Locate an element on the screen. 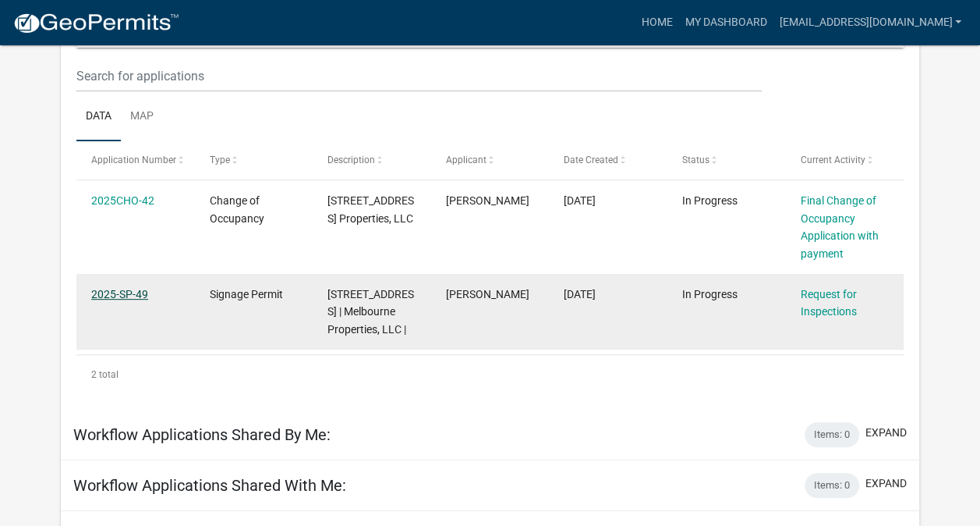 Image resolution: width=980 pixels, height=526 pixels. datatable-header-cell: Current Activity is located at coordinates (844, 160).